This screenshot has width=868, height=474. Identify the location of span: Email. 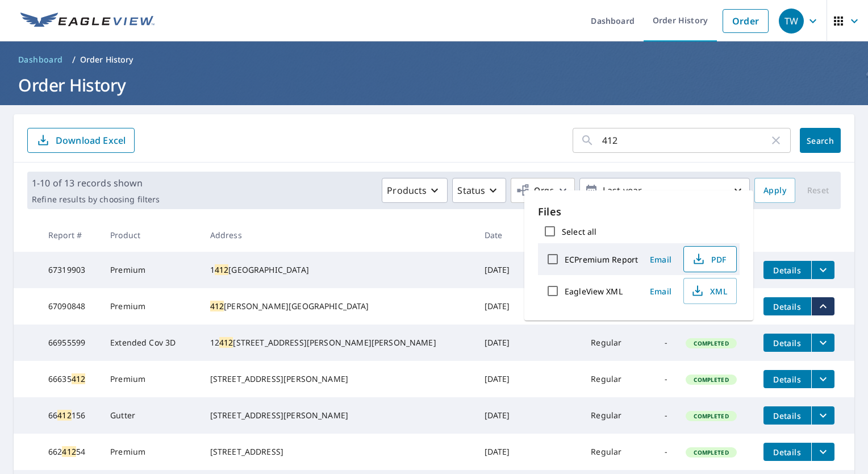
(661, 291).